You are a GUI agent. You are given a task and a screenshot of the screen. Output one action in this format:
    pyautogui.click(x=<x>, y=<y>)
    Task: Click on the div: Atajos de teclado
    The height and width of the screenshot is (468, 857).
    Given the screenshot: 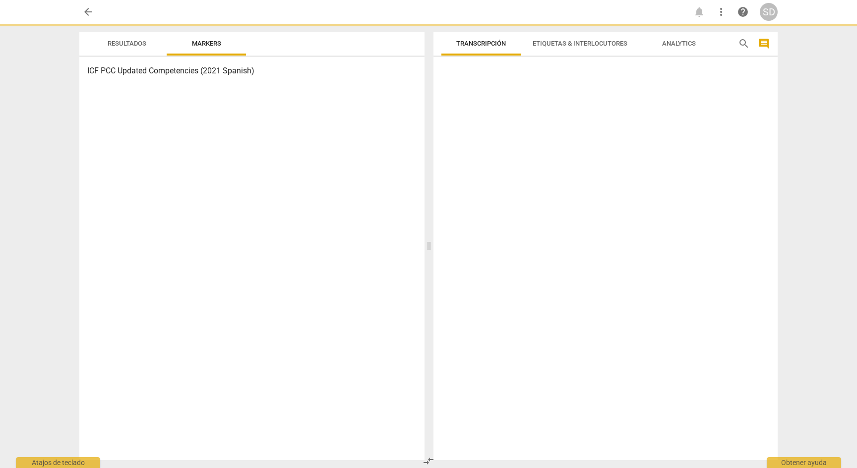 What is the action you would take?
    pyautogui.click(x=58, y=463)
    